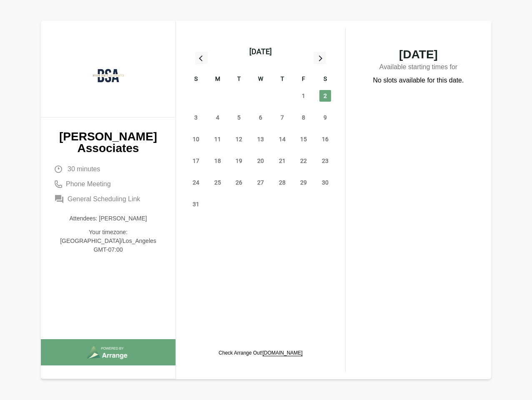 The image size is (532, 400). I want to click on span: Sunday, August 10, 2025, so click(196, 139).